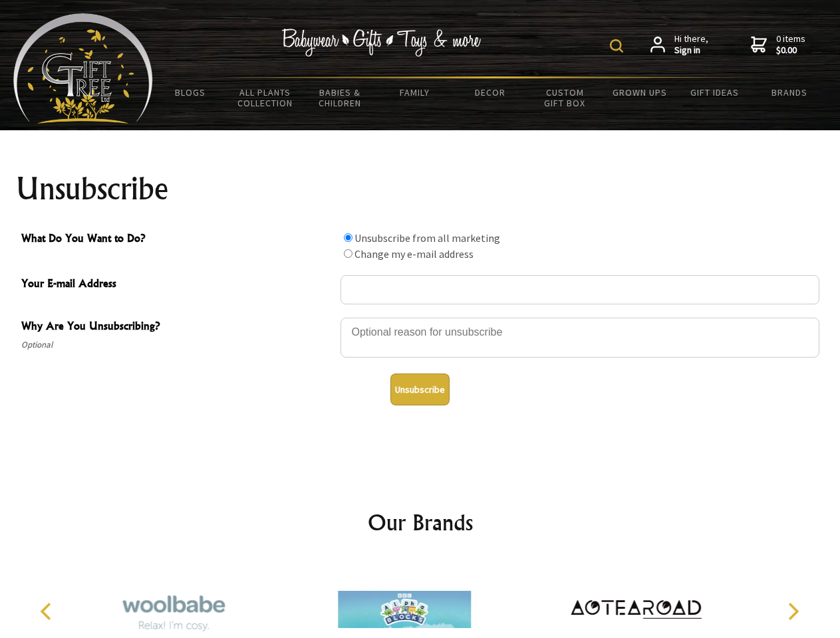 This screenshot has height=638, width=840. What do you see at coordinates (565, 98) in the screenshot?
I see `a: Custom Gift Box` at bounding box center [565, 98].